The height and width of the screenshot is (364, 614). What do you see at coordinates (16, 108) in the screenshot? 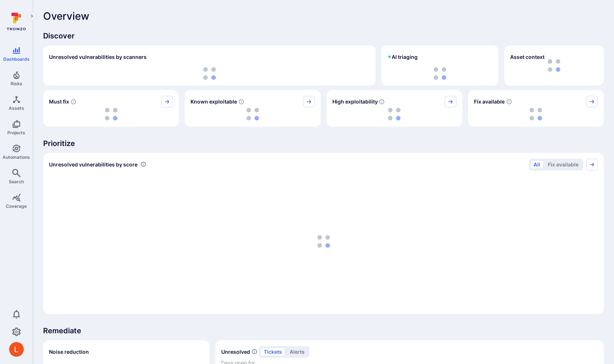
I see `span: Assets` at bounding box center [16, 108].